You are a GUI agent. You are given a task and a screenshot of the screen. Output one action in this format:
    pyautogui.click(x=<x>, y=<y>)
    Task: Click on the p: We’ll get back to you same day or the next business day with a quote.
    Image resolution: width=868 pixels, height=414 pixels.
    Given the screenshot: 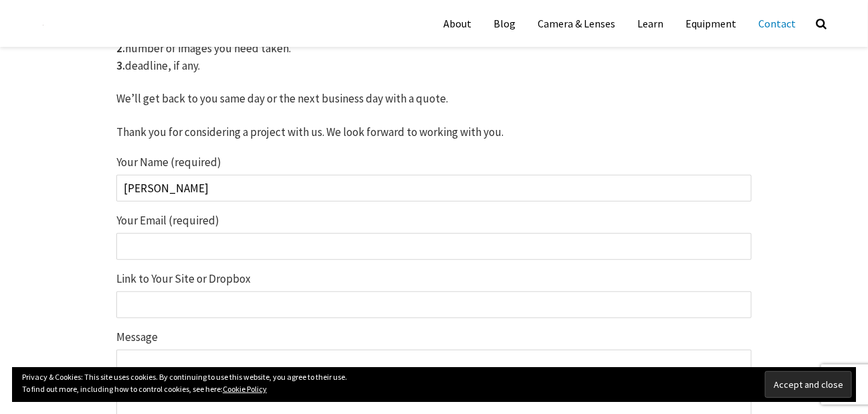 What is the action you would take?
    pyautogui.click(x=434, y=99)
    